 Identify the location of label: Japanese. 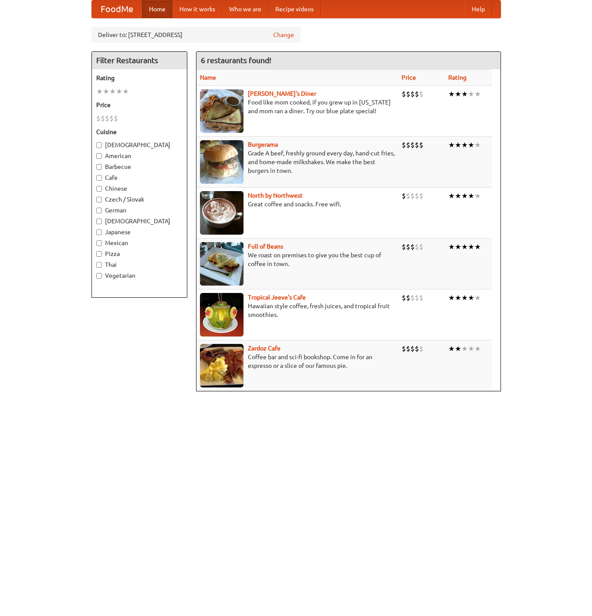
(139, 232).